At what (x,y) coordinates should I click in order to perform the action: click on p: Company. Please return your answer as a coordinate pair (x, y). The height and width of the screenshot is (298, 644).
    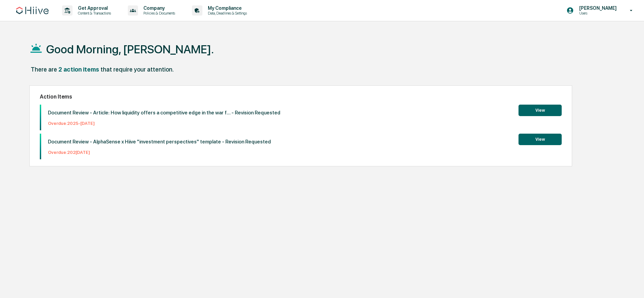
    Looking at the image, I should click on (158, 8).